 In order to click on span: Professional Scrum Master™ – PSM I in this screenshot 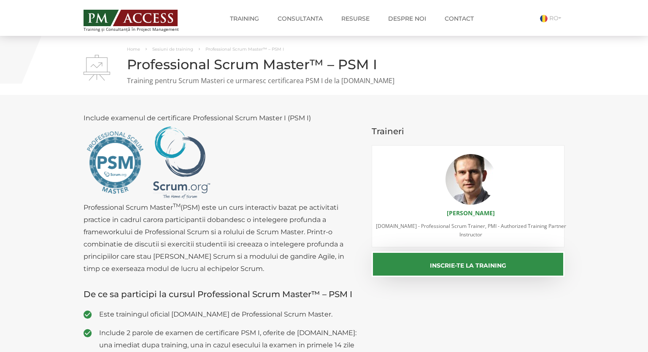, I will do `click(245, 49)`.